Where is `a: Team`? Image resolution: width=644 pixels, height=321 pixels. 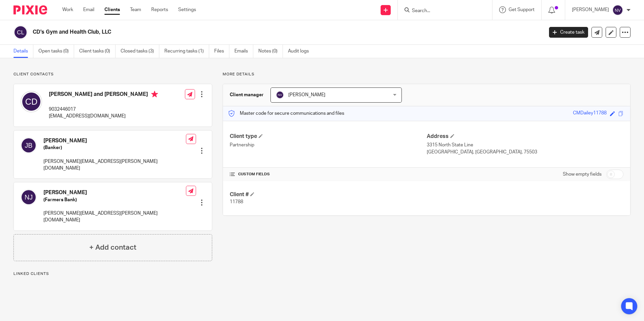
a: Team is located at coordinates (136, 10).